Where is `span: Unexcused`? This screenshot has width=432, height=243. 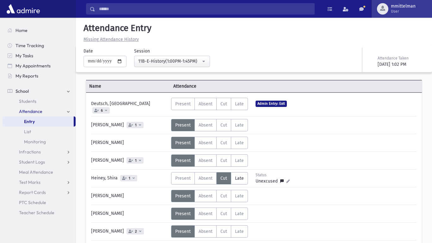
span: Unexcused is located at coordinates (268, 181).